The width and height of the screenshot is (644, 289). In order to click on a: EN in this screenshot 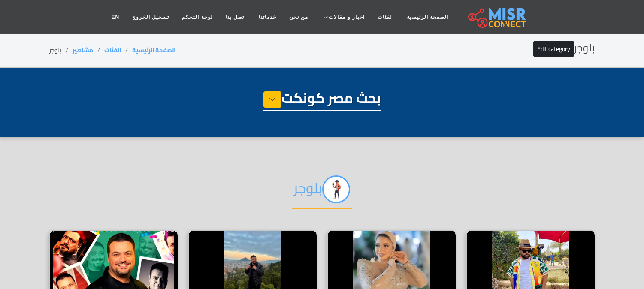, I will do `click(115, 17)`.